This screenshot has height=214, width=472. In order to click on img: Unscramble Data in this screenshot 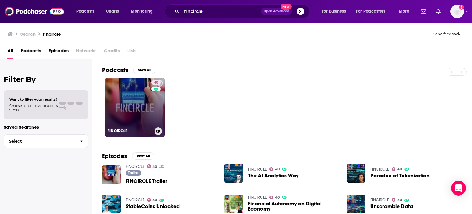, I will do `click(356, 203)`.